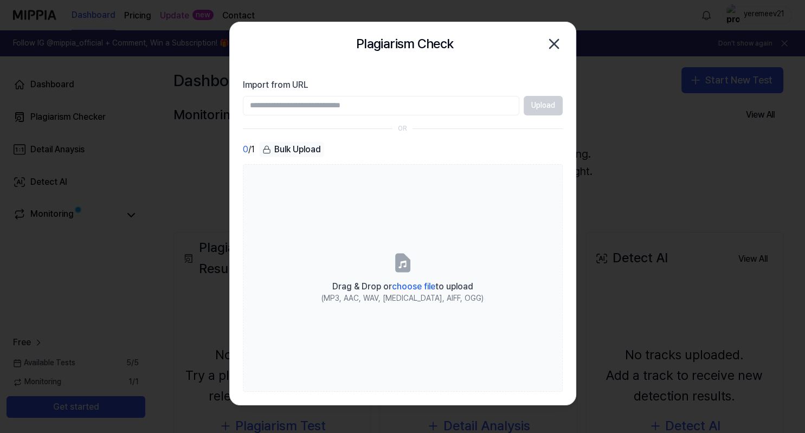 The height and width of the screenshot is (433, 805). Describe the element at coordinates (403, 286) in the screenshot. I see `span: Drag & Drop or to upload` at that location.